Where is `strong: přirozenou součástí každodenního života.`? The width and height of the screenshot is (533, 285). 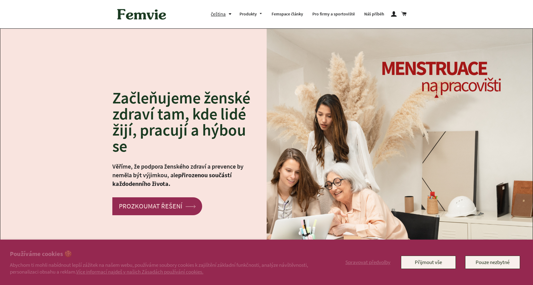 strong: přirozenou součástí každodenního života. is located at coordinates (172, 179).